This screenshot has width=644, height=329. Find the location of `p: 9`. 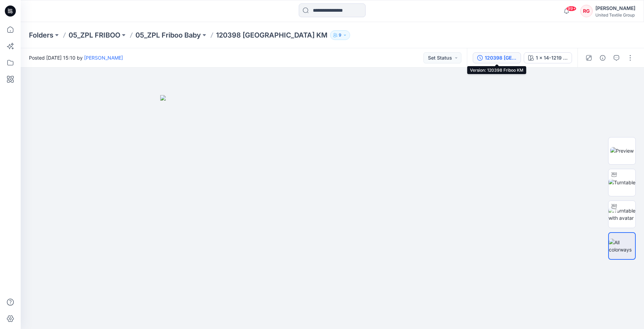

p: 9 is located at coordinates (340, 36).